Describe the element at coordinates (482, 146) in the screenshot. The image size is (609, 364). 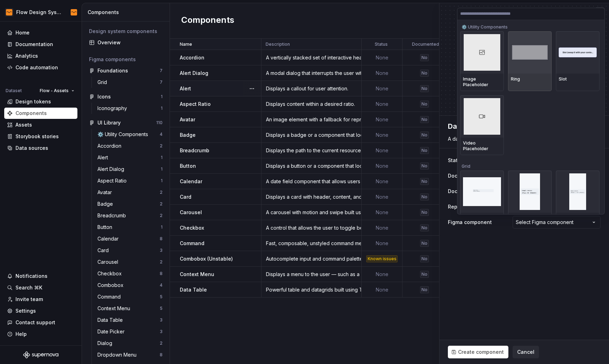
I see `div: Video Placeholder` at that location.